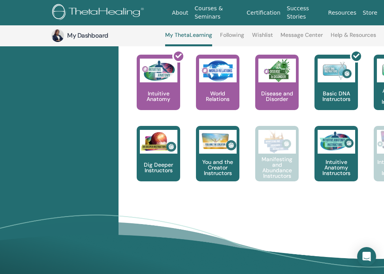  I want to click on a: Resources, so click(343, 13).